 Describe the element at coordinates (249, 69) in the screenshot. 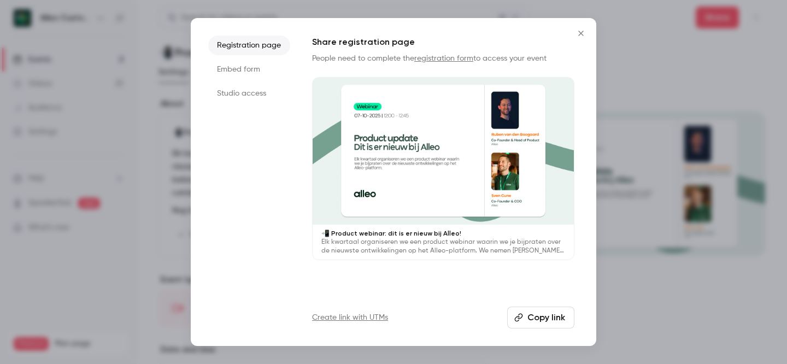

I see `li: Embed form` at that location.